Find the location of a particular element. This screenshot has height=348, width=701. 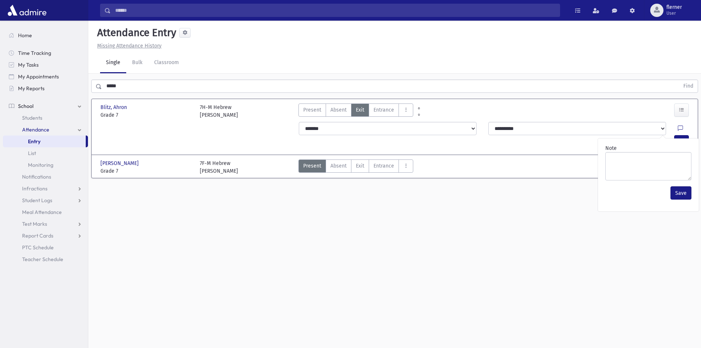

button: Save is located at coordinates (681, 193).